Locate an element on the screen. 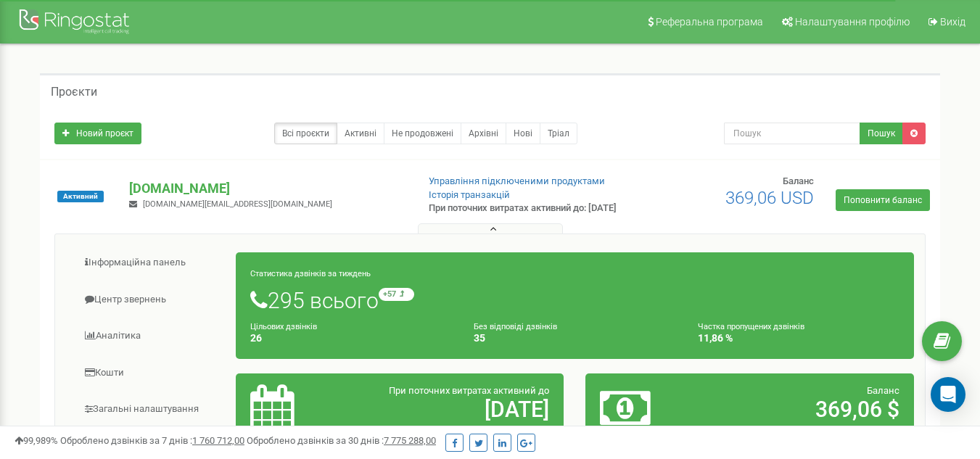  h2: 369,06 $ is located at coordinates (802, 409).